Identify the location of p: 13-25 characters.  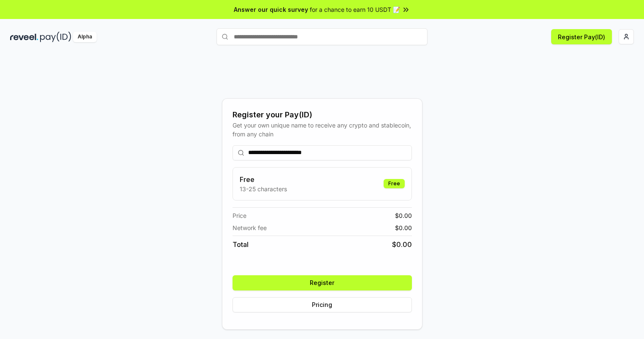
(263, 189).